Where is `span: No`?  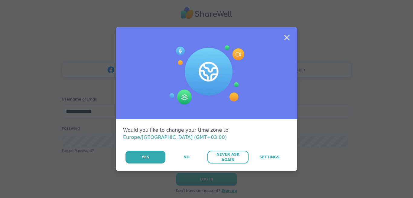 span: No is located at coordinates (187, 157).